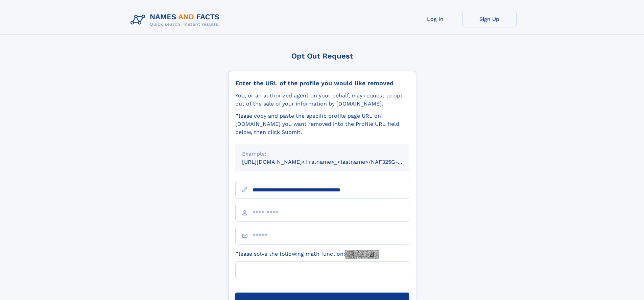 This screenshot has height=300, width=644. Describe the element at coordinates (322, 56) in the screenshot. I see `div: Opt Out Request` at that location.